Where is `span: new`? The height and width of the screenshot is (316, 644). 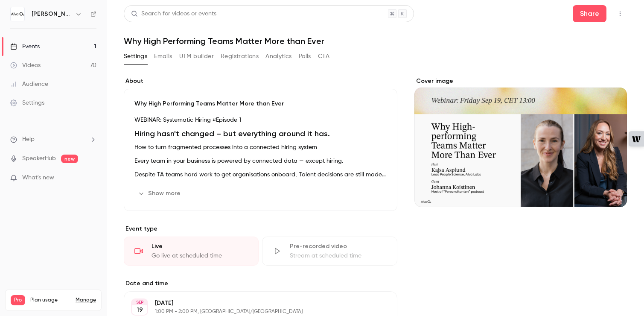
span: new is located at coordinates (69, 159).